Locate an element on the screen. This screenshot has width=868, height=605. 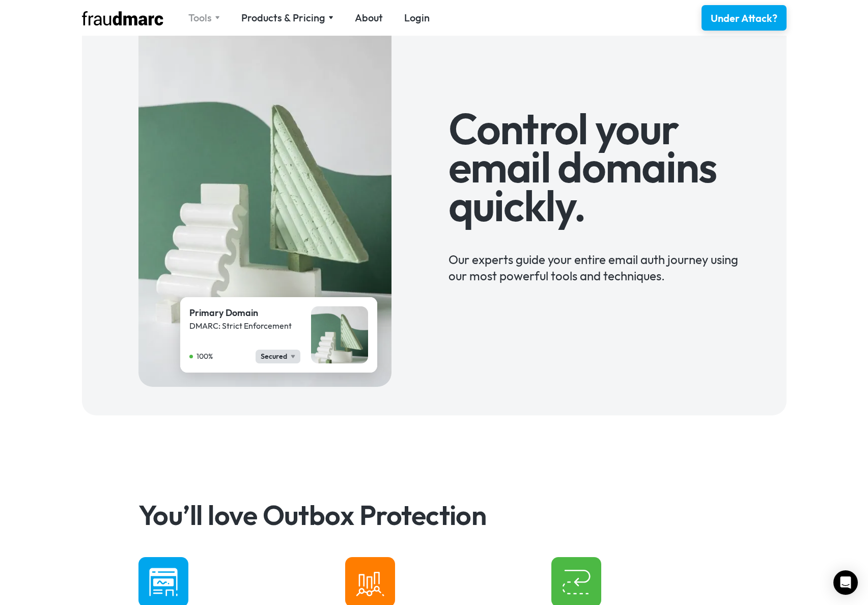
div: Primary Domain is located at coordinates (245, 313).